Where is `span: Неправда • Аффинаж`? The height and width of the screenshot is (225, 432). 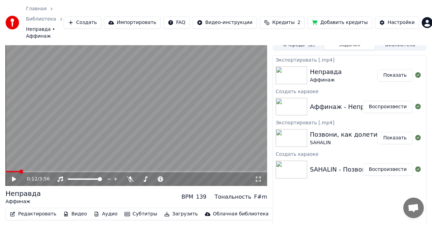 span: Неправда • Аффинаж is located at coordinates (45, 33).